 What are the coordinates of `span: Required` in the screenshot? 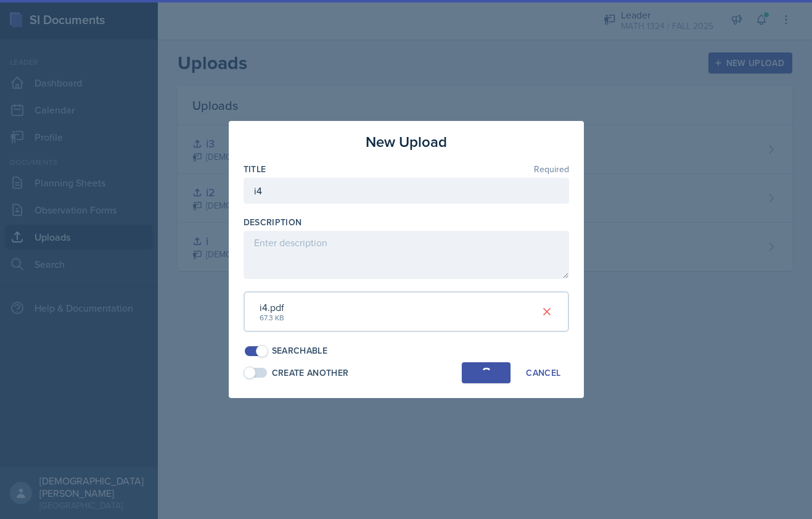 It's located at (551, 169).